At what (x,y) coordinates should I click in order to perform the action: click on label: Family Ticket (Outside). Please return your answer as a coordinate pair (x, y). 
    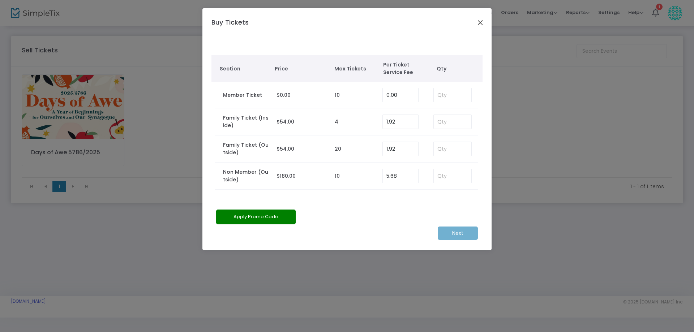
    Looking at the image, I should click on (246, 149).